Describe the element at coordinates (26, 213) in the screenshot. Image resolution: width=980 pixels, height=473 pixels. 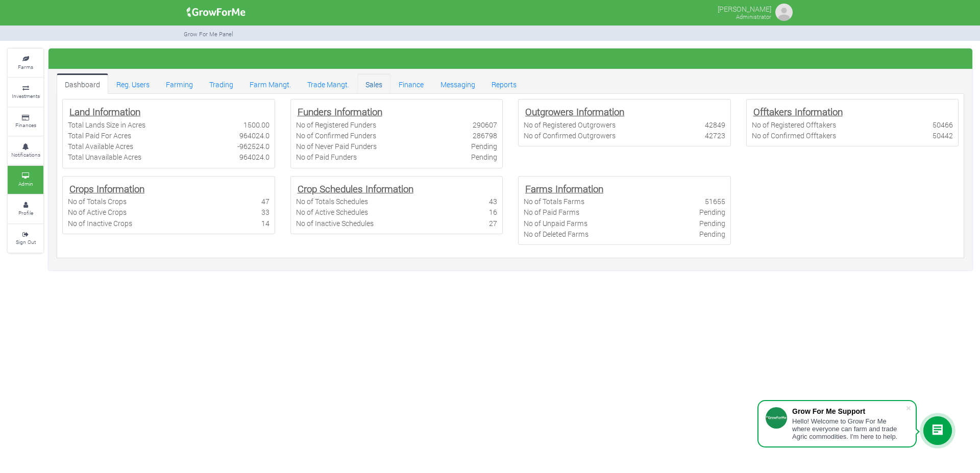
I see `small: Profile` at that location.